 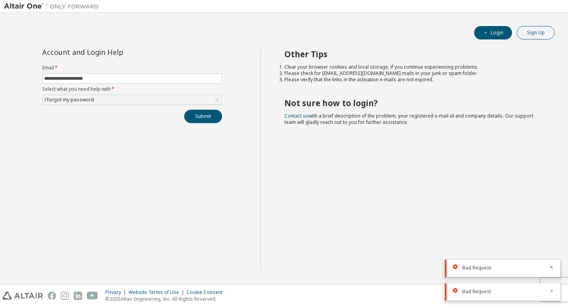 I want to click on p: © 2025 Altair Engineering, Inc. All Rights Reserved., so click(x=166, y=298).